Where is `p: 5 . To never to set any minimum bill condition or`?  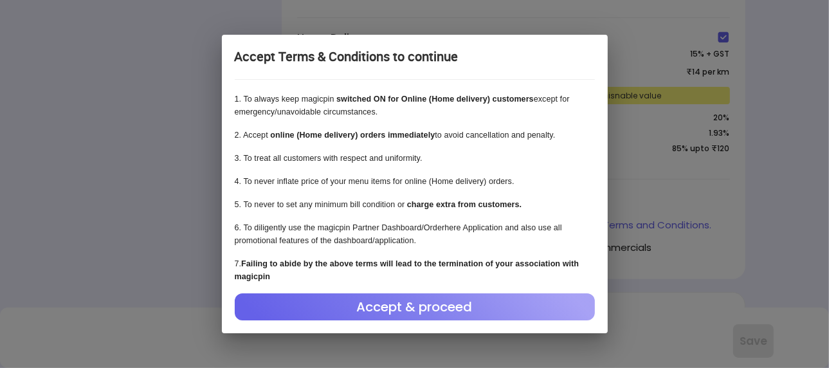 p: 5 . To never to set any minimum bill condition or is located at coordinates (415, 205).